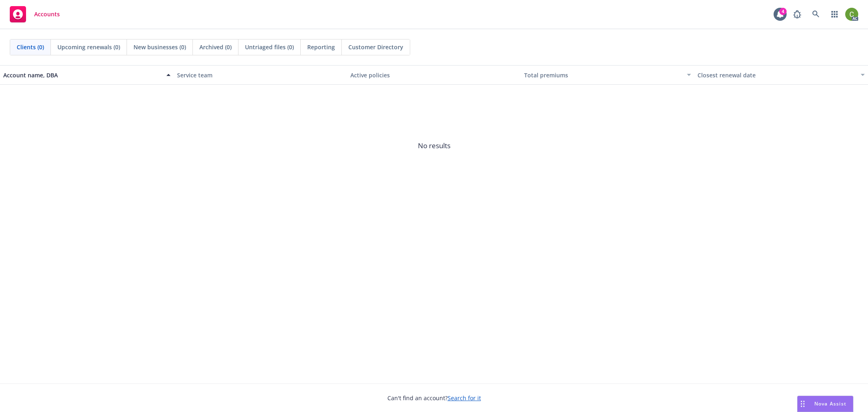  Describe the element at coordinates (434, 398) in the screenshot. I see `span: Can't find an account?` at that location.